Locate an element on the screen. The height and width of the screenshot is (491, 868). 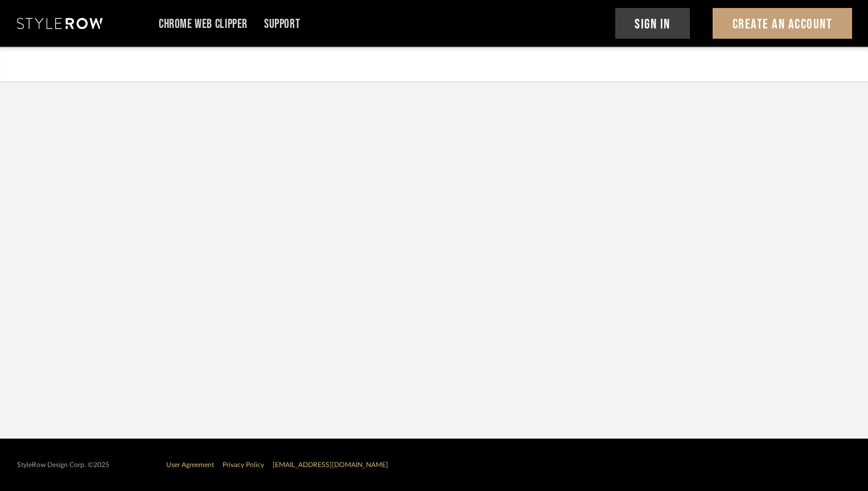
div: StyleRow Design Corp. ©2025 is located at coordinates (63, 464).